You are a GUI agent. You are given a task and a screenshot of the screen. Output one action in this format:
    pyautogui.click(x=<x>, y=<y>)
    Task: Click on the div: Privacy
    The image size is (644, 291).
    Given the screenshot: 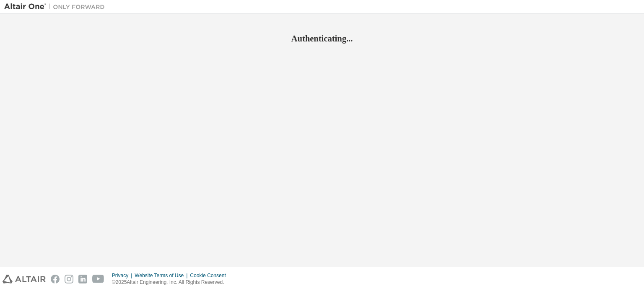 What is the action you would take?
    pyautogui.click(x=124, y=276)
    